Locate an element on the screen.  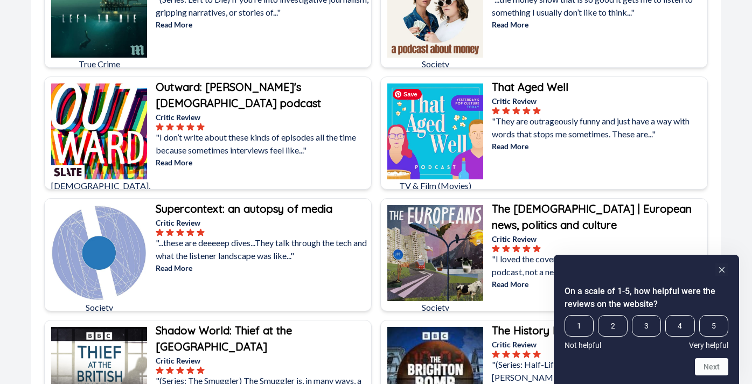
span: 1 is located at coordinates (579, 326).